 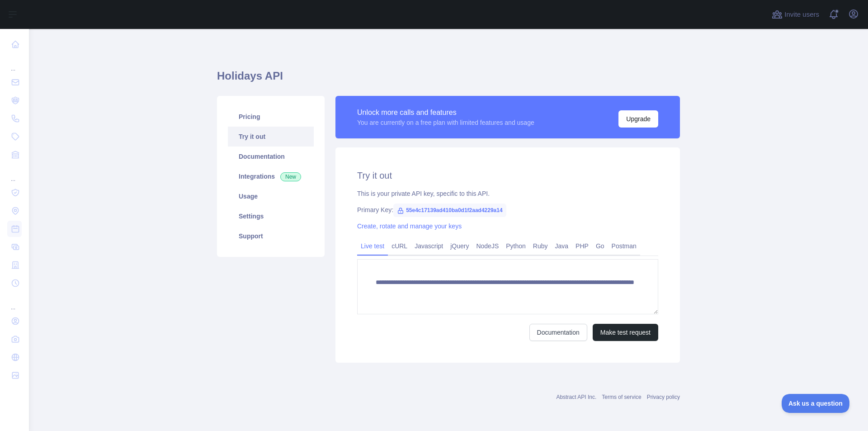 What do you see at coordinates (802, 15) in the screenshot?
I see `span: Invite users` at bounding box center [802, 15].